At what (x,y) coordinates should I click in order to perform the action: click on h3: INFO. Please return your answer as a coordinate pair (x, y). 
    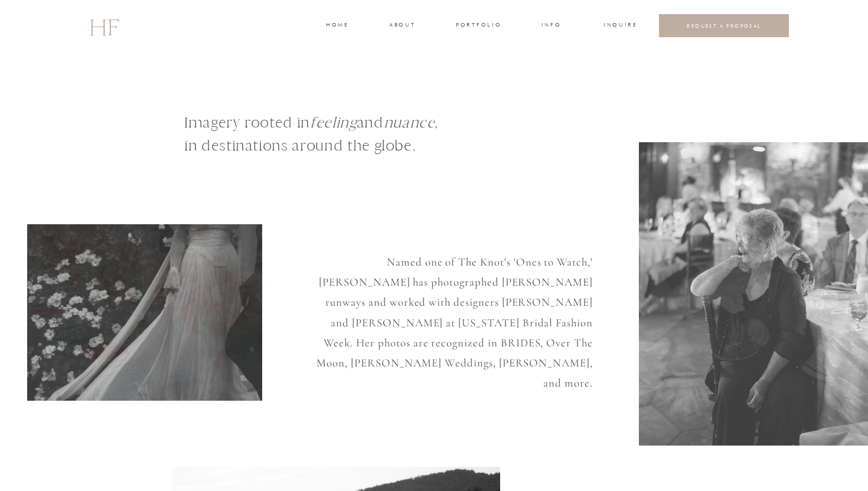
    Looking at the image, I should click on (551, 26).